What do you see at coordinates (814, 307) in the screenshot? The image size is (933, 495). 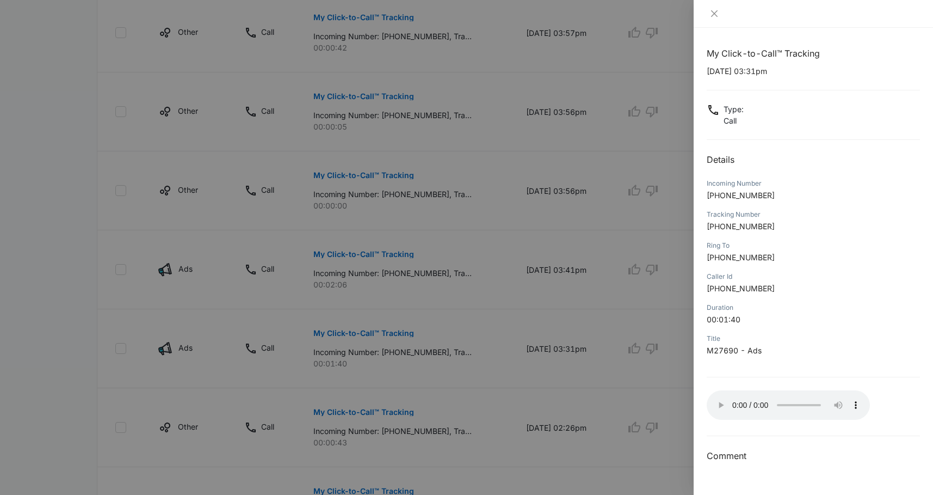 I see `div: Duration` at bounding box center [814, 307].